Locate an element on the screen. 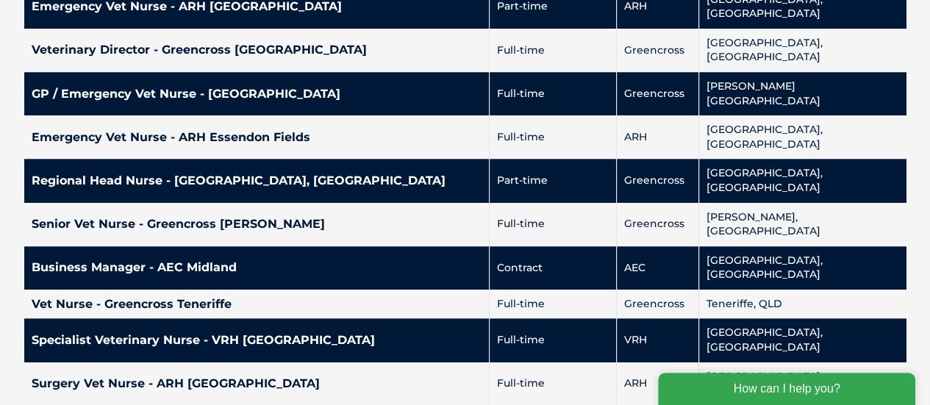 This screenshot has width=930, height=405. h4: Business Manager - AEC Midland is located at coordinates (256, 268).